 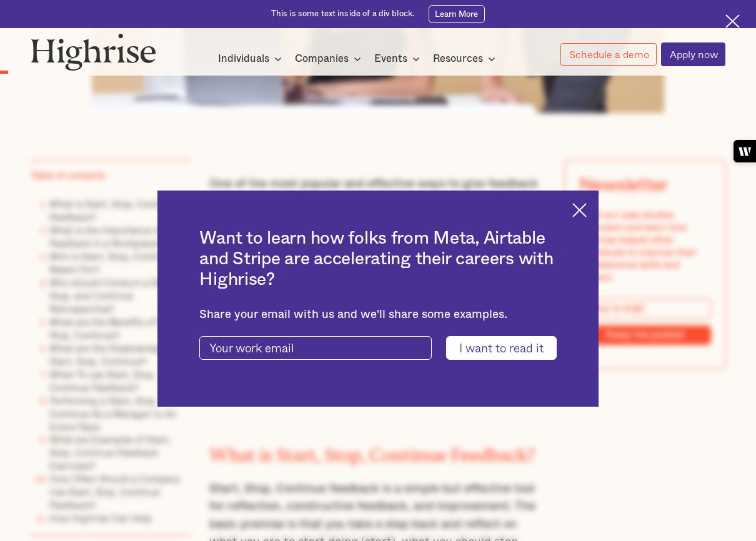 What do you see at coordinates (315, 348) in the screenshot?
I see `input: Your work email` at bounding box center [315, 348].